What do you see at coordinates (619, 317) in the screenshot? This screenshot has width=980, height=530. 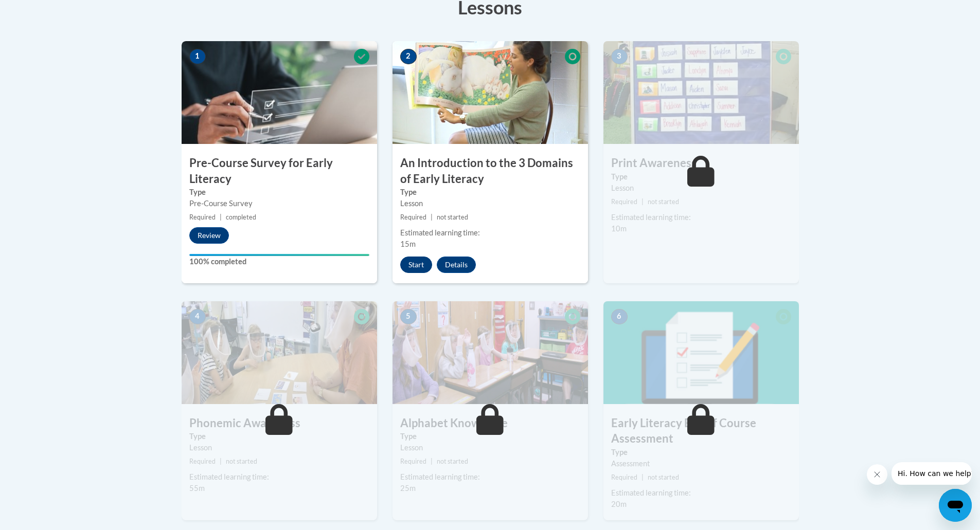 I see `span: 6` at bounding box center [619, 317].